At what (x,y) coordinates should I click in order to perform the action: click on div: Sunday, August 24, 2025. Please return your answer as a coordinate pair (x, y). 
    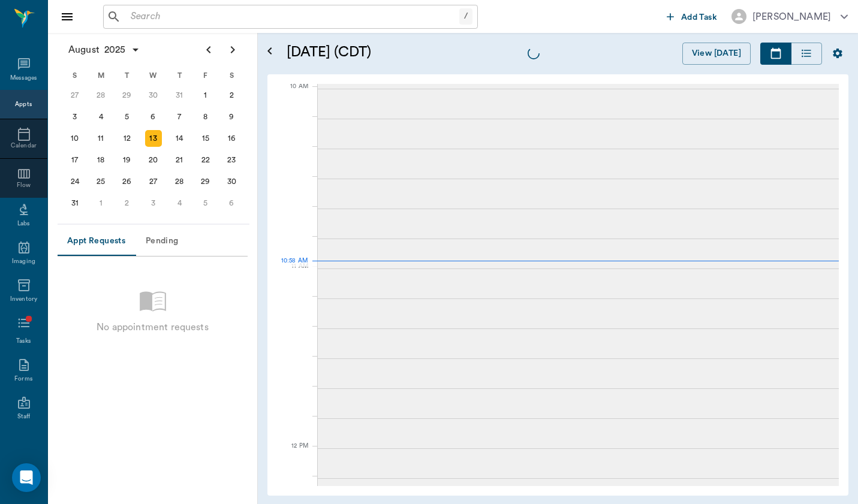
    Looking at the image, I should click on (75, 181).